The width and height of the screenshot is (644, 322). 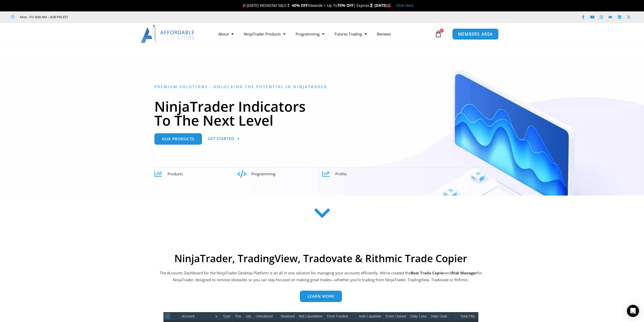 What do you see at coordinates (321, 277) in the screenshot?
I see `p: The Accounts Dashboard for the NinjaTrader Desktop Platform is an all in one solution for managin...` at bounding box center [321, 277].